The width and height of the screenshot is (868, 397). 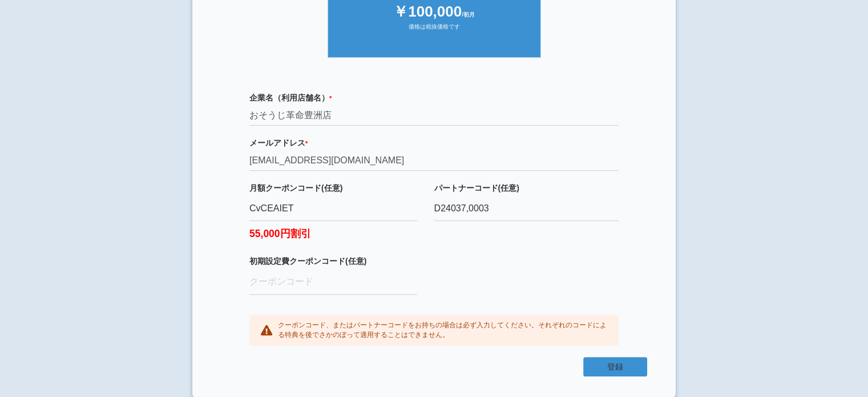 I want to click on label: 55,000円割引, so click(x=333, y=230).